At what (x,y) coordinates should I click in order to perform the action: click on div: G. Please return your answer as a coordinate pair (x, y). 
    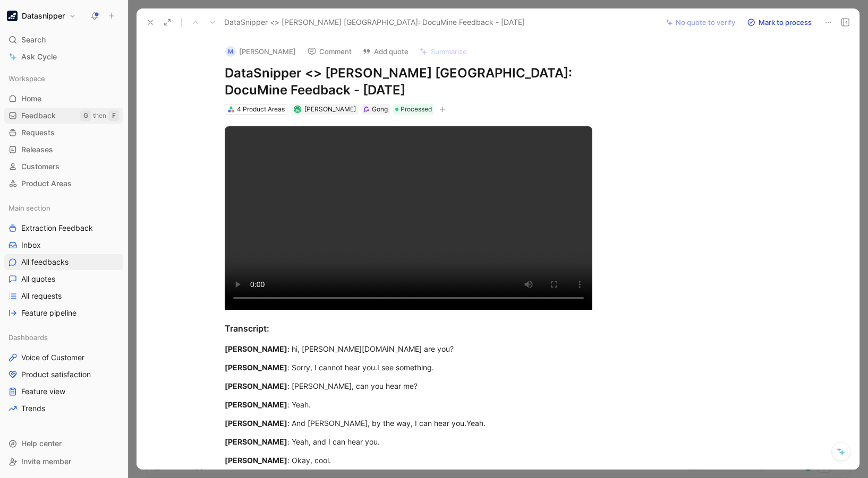
    Looking at the image, I should click on (86, 116).